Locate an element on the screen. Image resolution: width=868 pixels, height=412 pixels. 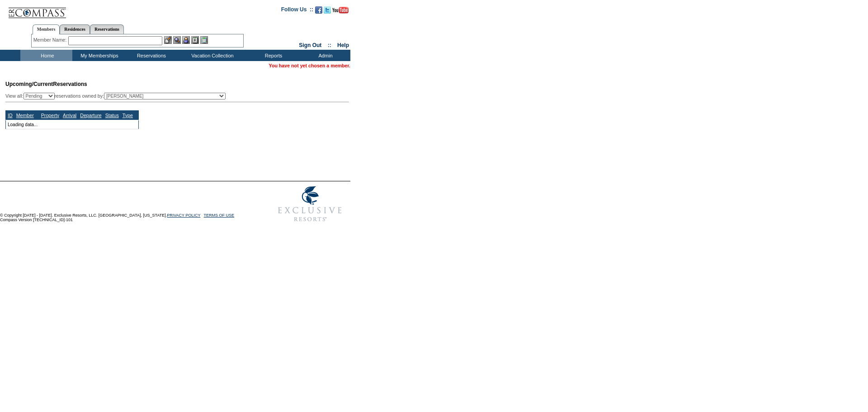
a: Become our fan on Facebook is located at coordinates (318, 12).